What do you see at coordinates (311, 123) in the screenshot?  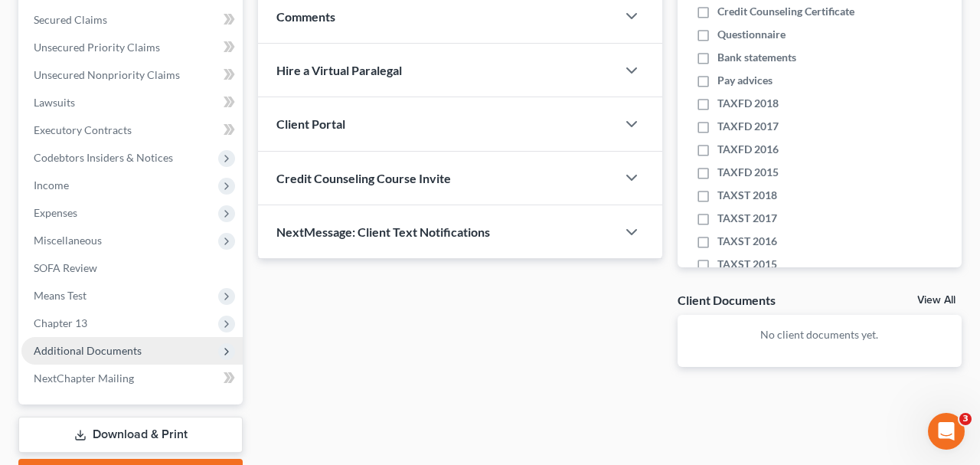 I see `span: Client Portal` at bounding box center [311, 123].